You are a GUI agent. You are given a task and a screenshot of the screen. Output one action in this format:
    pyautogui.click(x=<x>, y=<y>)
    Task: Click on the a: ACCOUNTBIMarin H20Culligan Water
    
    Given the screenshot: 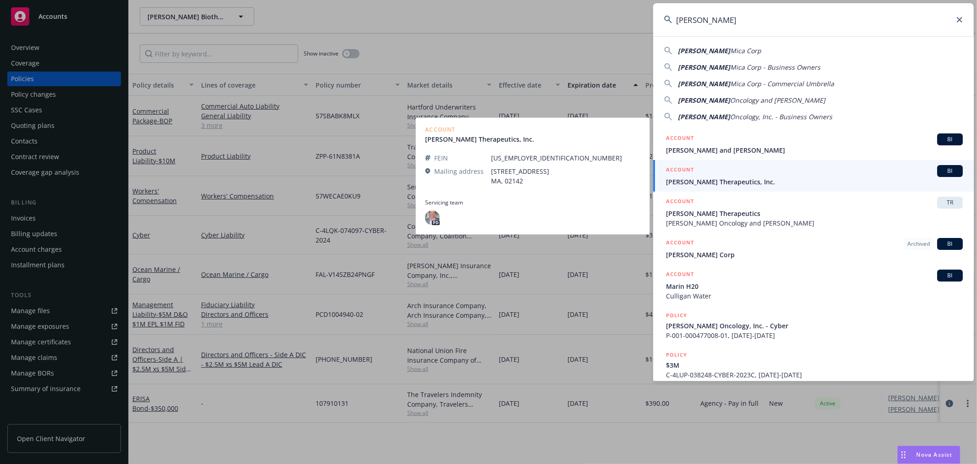 What is the action you would take?
    pyautogui.click(x=814, y=285)
    